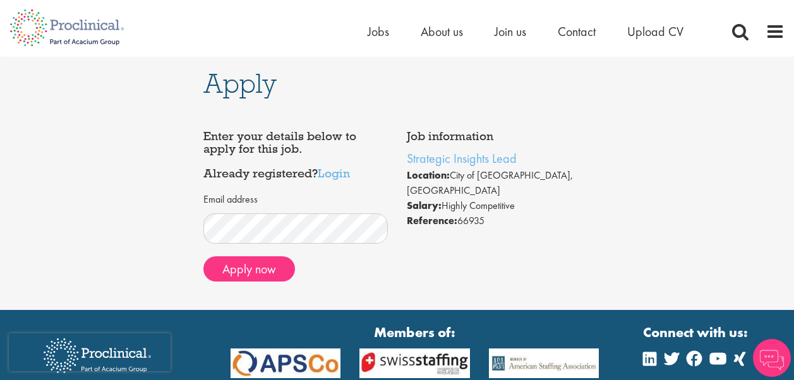 Image resolution: width=794 pixels, height=380 pixels. What do you see at coordinates (499, 221) in the screenshot?
I see `li: 66935` at bounding box center [499, 221].